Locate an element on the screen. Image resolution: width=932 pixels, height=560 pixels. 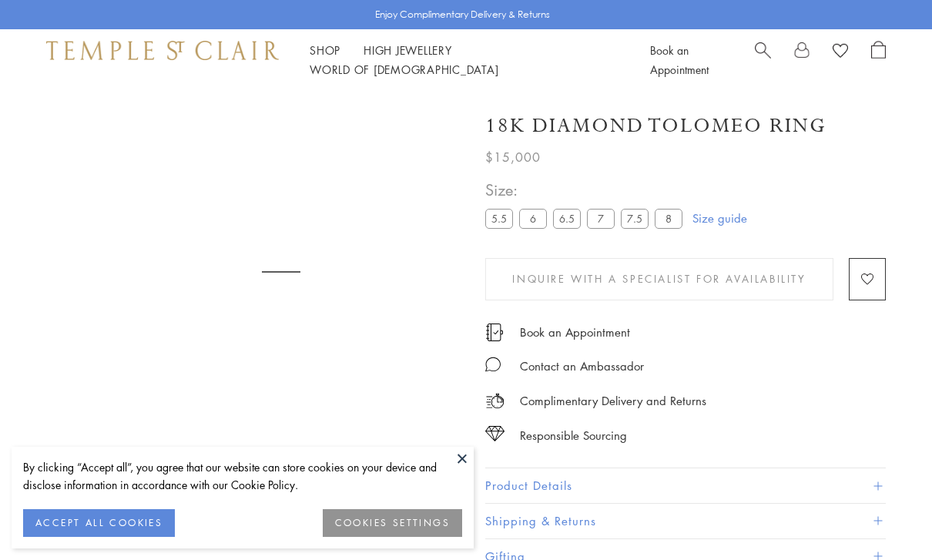
img: Temple St. Clair is located at coordinates (163, 50).